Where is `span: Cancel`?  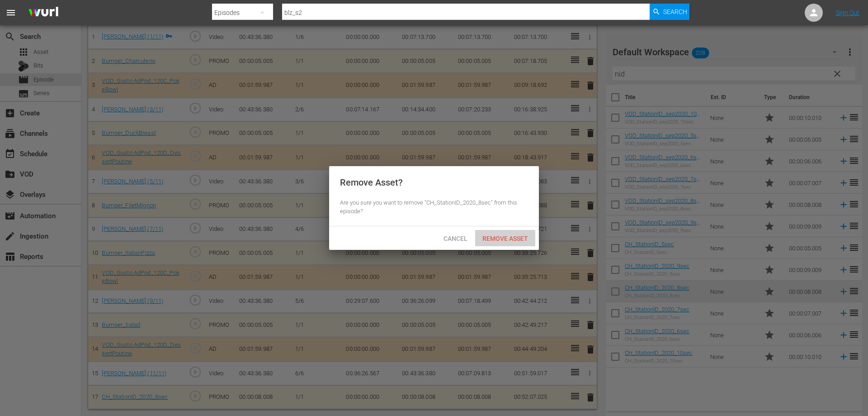 span: Cancel is located at coordinates (455, 238).